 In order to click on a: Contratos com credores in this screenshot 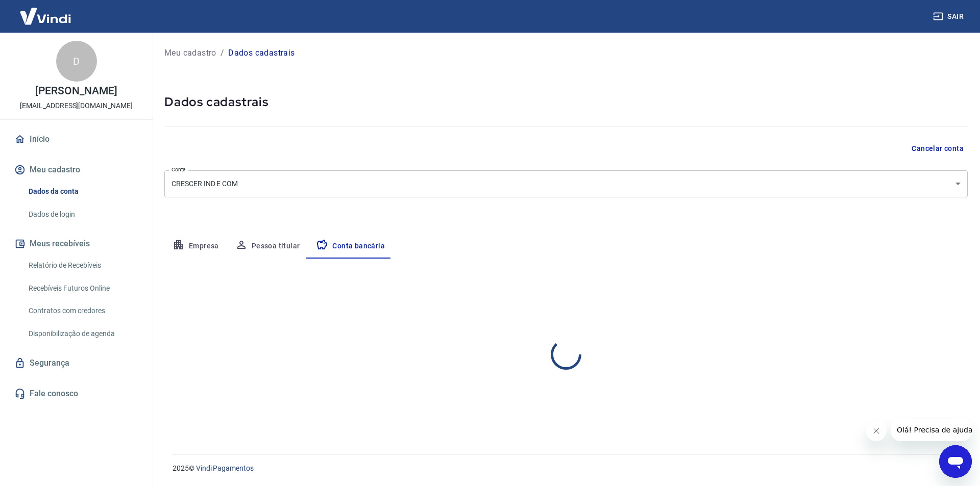, I will do `click(82, 311)`.